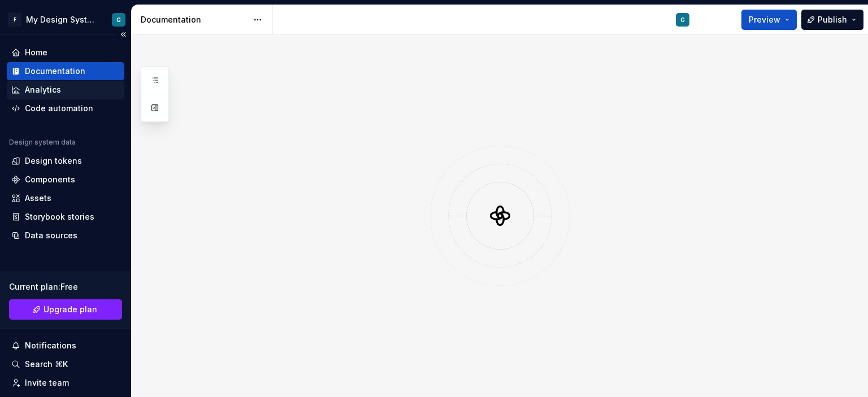 This screenshot has height=397, width=868. I want to click on a: Data sources, so click(65, 235).